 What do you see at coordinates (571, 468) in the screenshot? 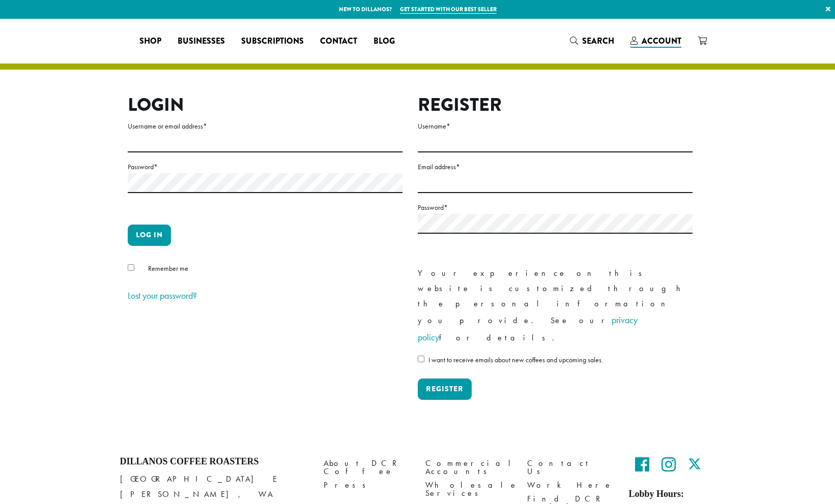
I see `a: Contact Us` at bounding box center [571, 468].